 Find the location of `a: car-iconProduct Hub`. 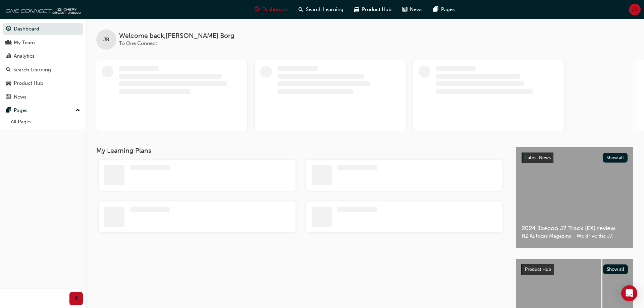

a: car-iconProduct Hub is located at coordinates (373, 9).